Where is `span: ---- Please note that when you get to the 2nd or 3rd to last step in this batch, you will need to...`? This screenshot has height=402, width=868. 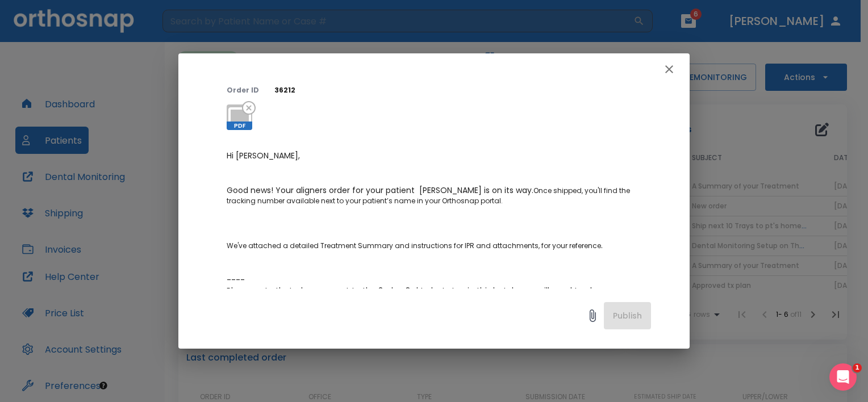 span: ---- Please note that when you get to the 2nd or 3rd to last step in this batch, you will need to... is located at coordinates (438, 296).